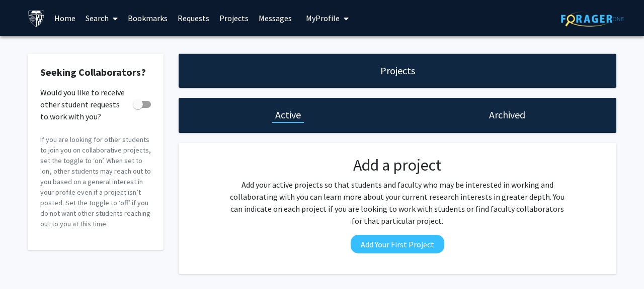 This screenshot has width=644, height=289. What do you see at coordinates (102, 19) in the screenshot?
I see `a: Search` at bounding box center [102, 19].